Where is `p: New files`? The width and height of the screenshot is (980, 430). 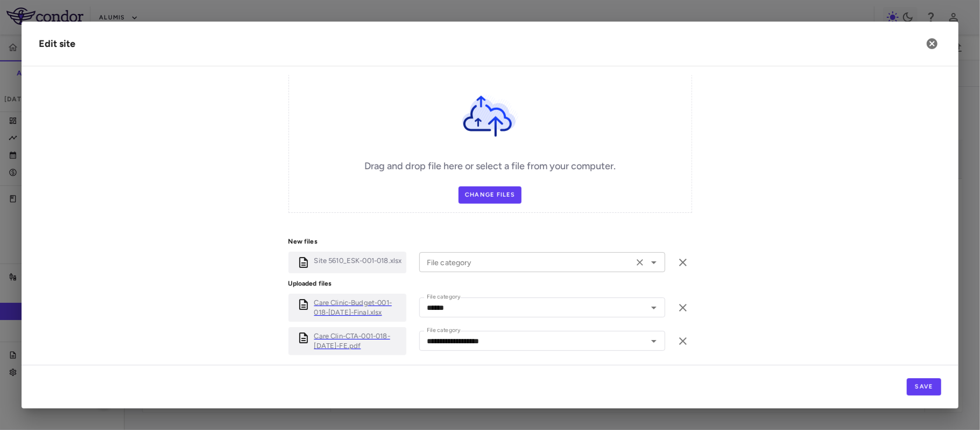
p: New files is located at coordinates (490, 241).